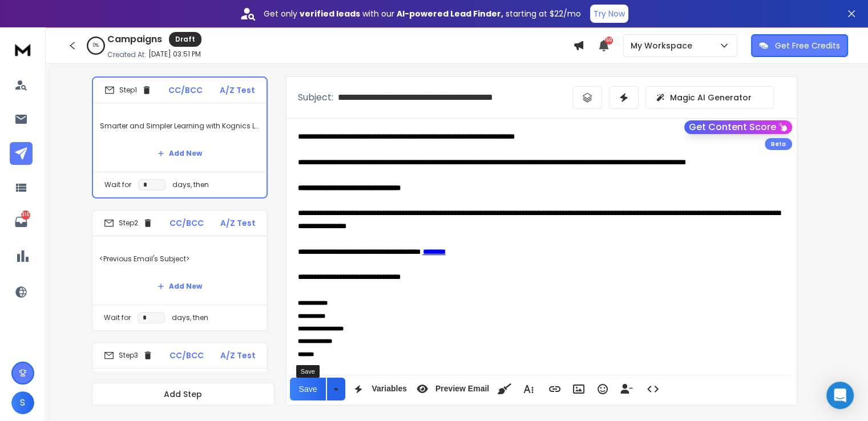  Describe the element at coordinates (180, 137) in the screenshot. I see `li: Step1CC/BCCA/Z TestSmarter and Simpler Learning with Kognics LMSAdd NewWait fordays, then` at that location.